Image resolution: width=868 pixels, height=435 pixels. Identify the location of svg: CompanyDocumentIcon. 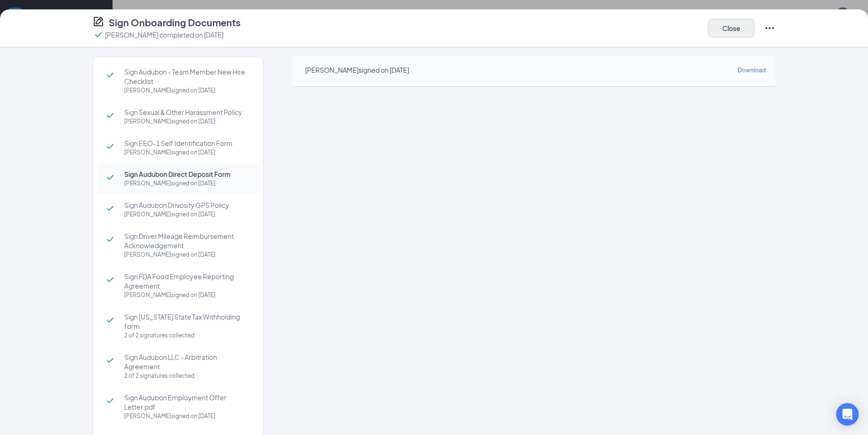
(98, 22).